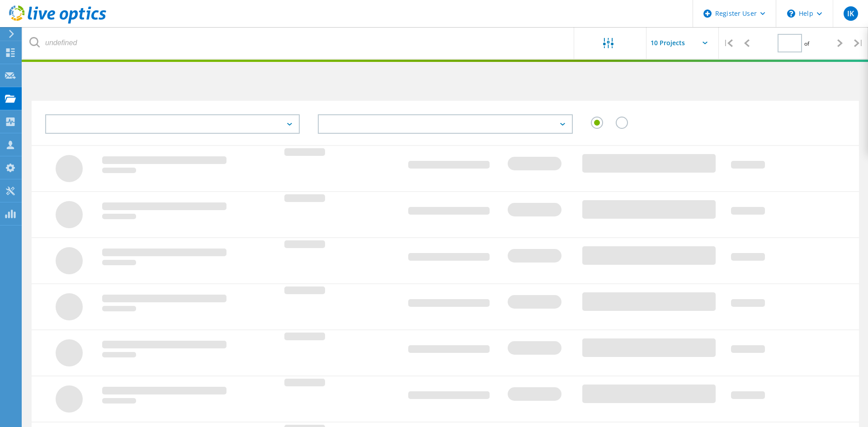  Describe the element at coordinates (792, 13) in the screenshot. I see `svg: \n` at that location.